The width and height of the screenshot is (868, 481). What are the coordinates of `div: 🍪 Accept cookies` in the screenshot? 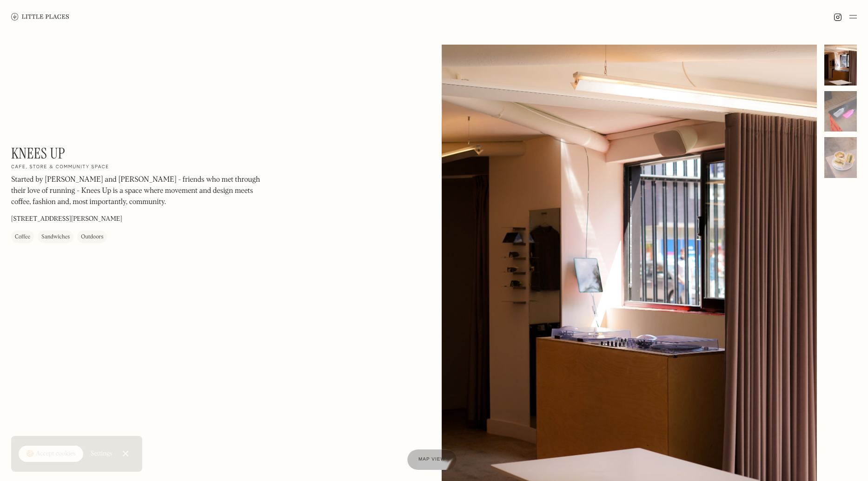 It's located at (51, 454).